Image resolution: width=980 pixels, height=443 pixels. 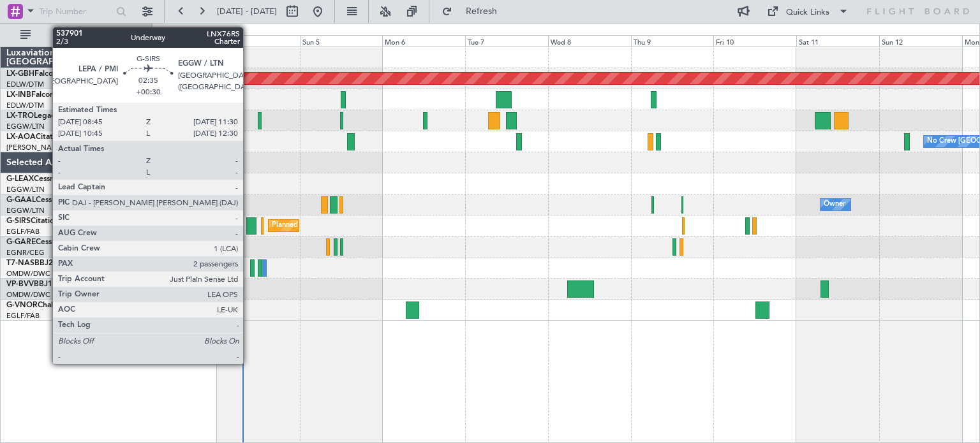 What do you see at coordinates (259, 41) in the screenshot?
I see `div: Sat 4` at bounding box center [259, 41].